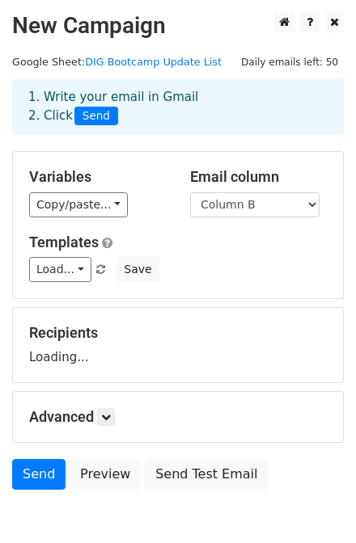 This screenshot has height=543, width=356. What do you see at coordinates (178, 345) in the screenshot?
I see `div: Loading...` at bounding box center [178, 345].